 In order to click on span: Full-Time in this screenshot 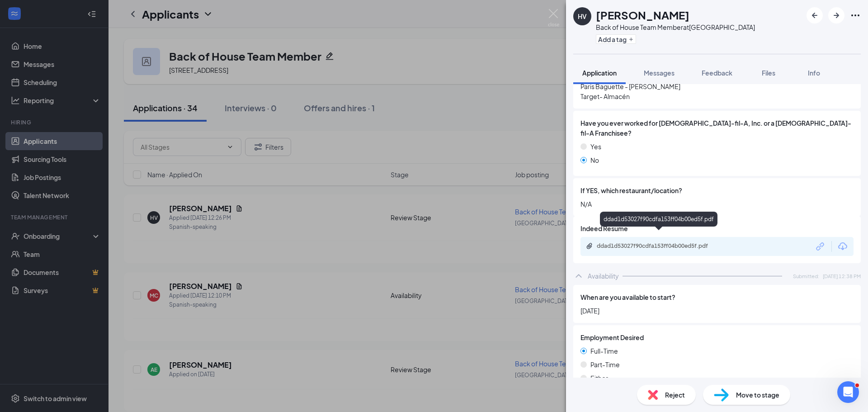, I will do `click(604, 351)`.